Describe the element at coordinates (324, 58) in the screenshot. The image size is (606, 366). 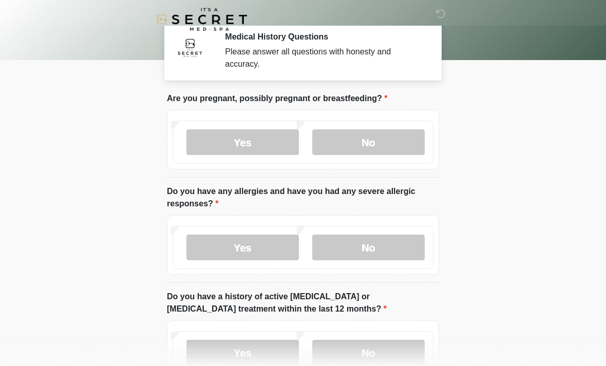
I see `div: Please answer all questions with honesty and accuracy.` at that location.